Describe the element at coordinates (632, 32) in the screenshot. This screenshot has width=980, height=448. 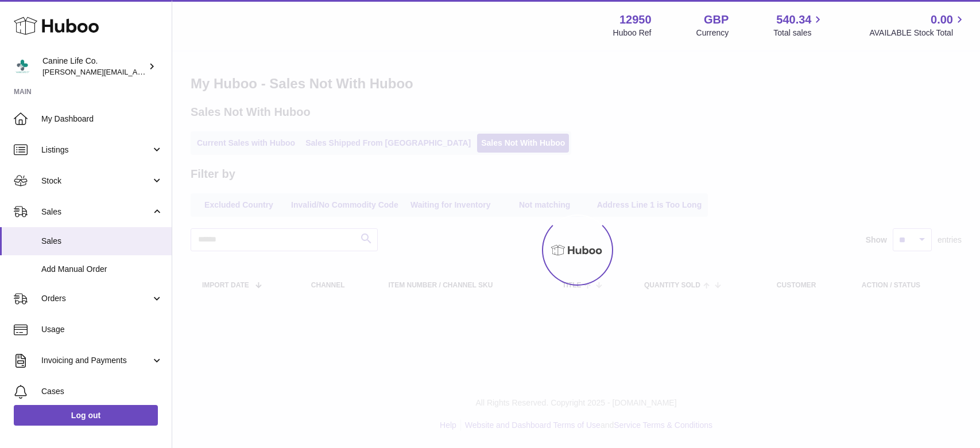
I see `div: Huboo Ref` at that location.